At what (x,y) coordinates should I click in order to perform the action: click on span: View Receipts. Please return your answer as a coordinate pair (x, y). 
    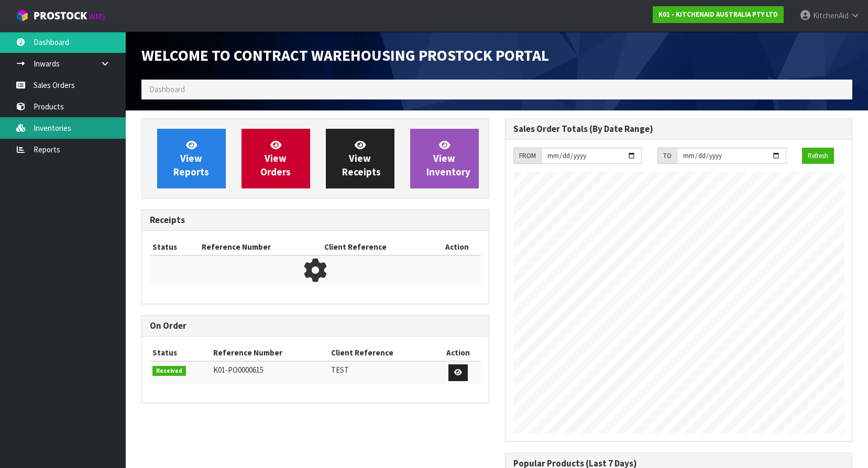
    Looking at the image, I should click on (361, 158).